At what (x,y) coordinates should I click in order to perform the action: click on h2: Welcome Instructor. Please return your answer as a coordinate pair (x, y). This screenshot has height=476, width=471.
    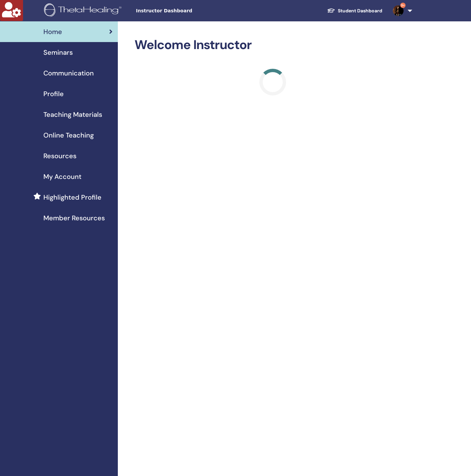
    Looking at the image, I should click on (273, 45).